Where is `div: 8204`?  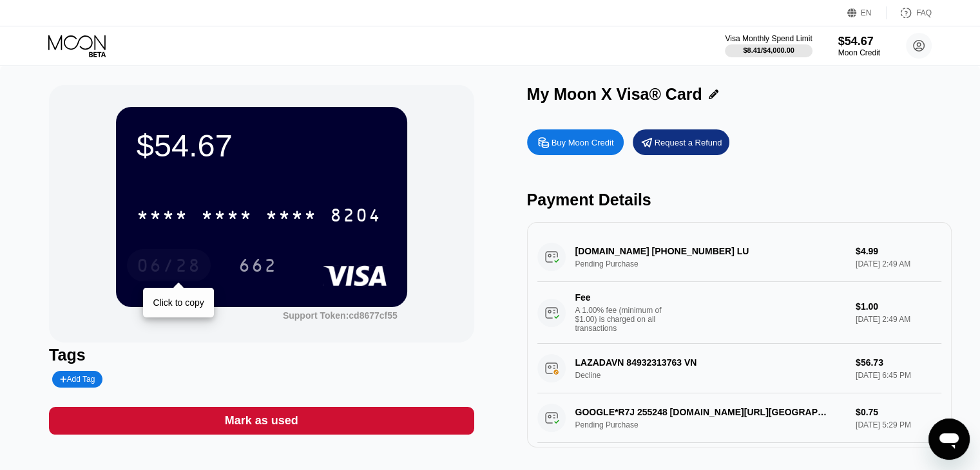 div: 8204 is located at coordinates (356, 217).